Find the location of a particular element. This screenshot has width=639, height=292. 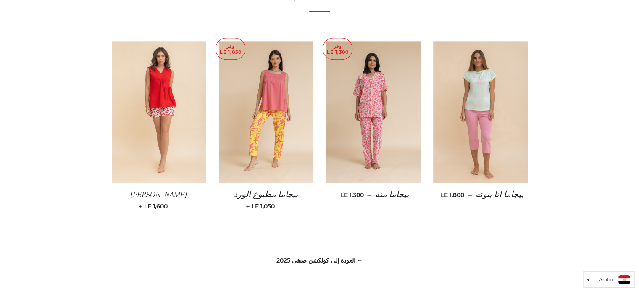

span: بيجاما مطبوع الورد is located at coordinates (266, 194).